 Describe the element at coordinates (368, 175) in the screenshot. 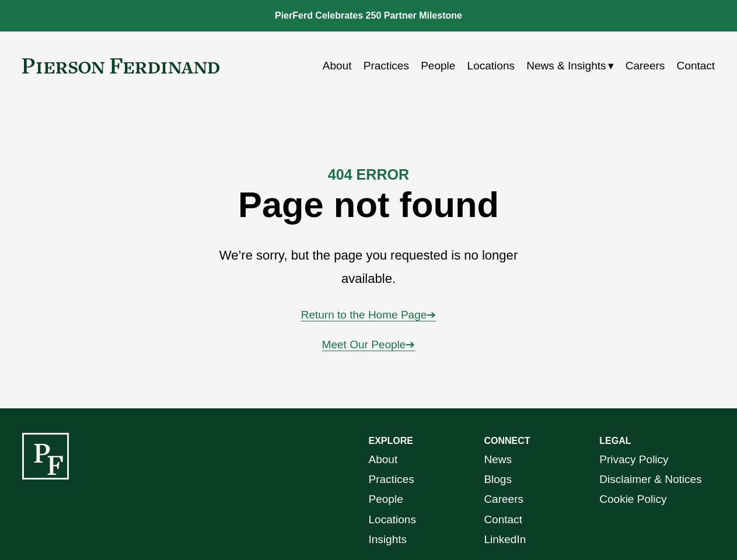

I see `strong: 404 ERROR` at that location.